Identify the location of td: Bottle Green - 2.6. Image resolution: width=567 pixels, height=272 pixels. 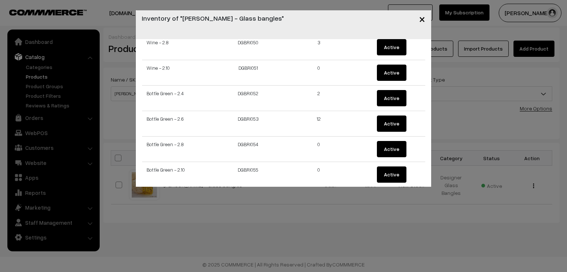
(177, 124).